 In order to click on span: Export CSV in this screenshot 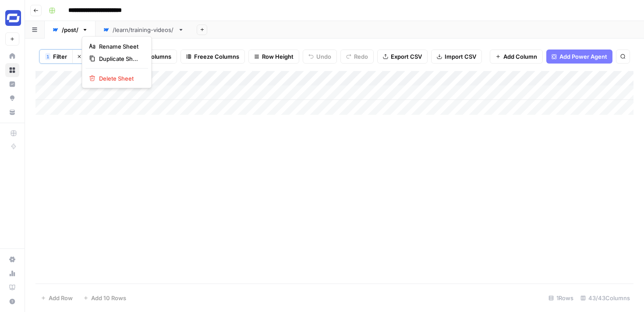, I will do `click(406, 57)`.